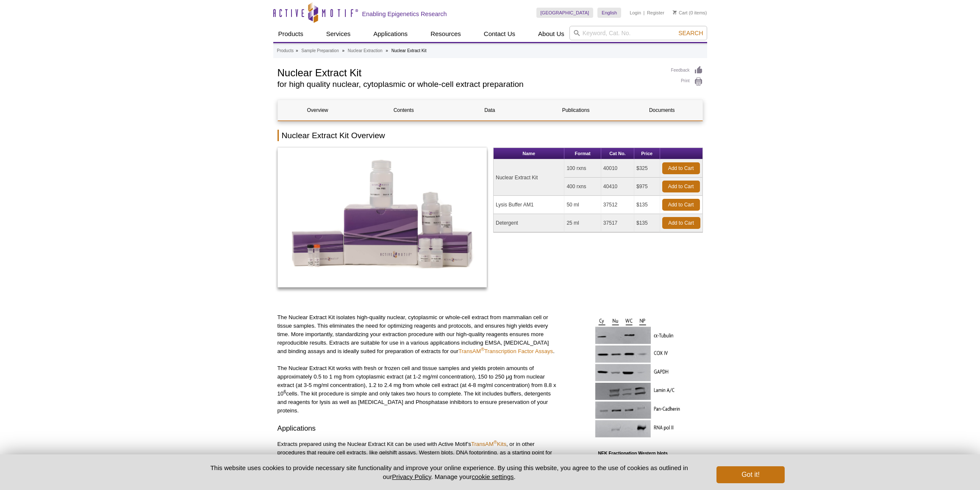  What do you see at coordinates (411, 477) in the screenshot?
I see `a: Privacy Policy` at bounding box center [411, 477].